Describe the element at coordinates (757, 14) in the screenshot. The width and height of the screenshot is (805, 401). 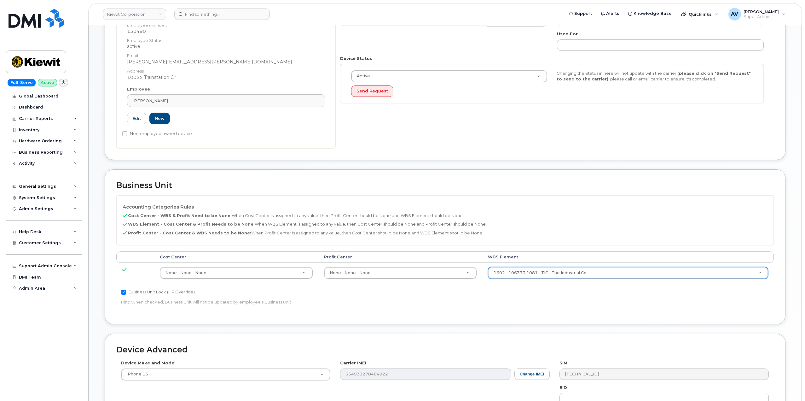
I see `div: Artem Volkov` at that location.